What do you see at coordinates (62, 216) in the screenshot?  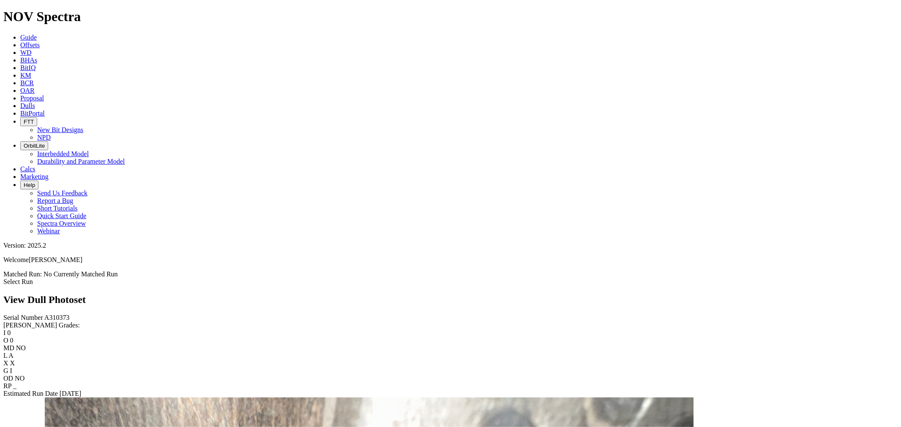 I see `a: Quick Start Guide` at bounding box center [62, 216].